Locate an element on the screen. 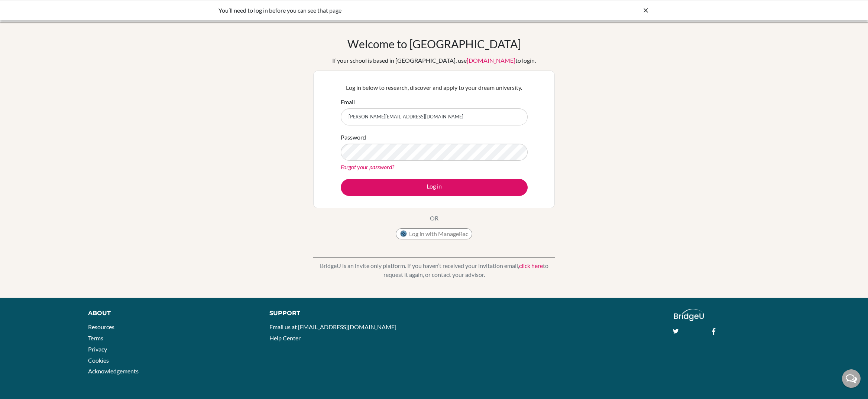  div: Support is located at coordinates (347, 313).